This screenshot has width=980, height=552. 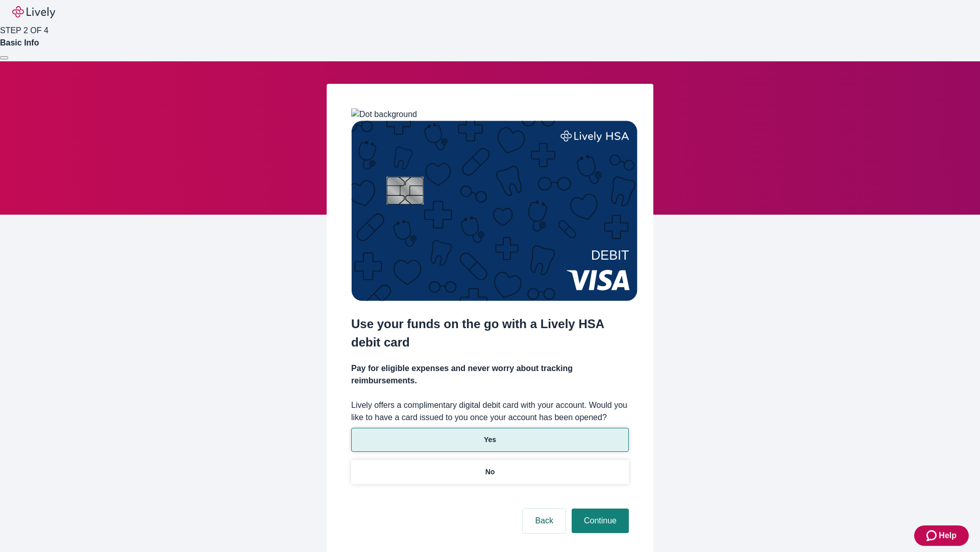 I want to click on img: Debit card, so click(x=494, y=211).